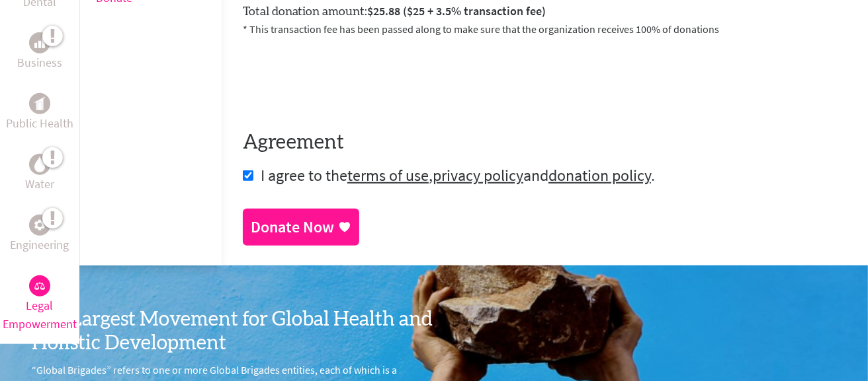 This screenshot has width=868, height=381. Describe the element at coordinates (457, 175) in the screenshot. I see `span: I agree to the , and .` at that location.